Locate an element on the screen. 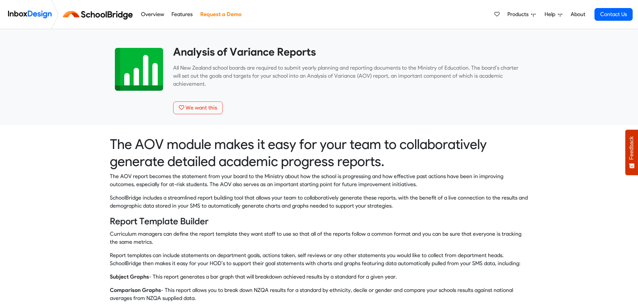 This screenshot has width=638, height=305. span: Help is located at coordinates (551, 14).